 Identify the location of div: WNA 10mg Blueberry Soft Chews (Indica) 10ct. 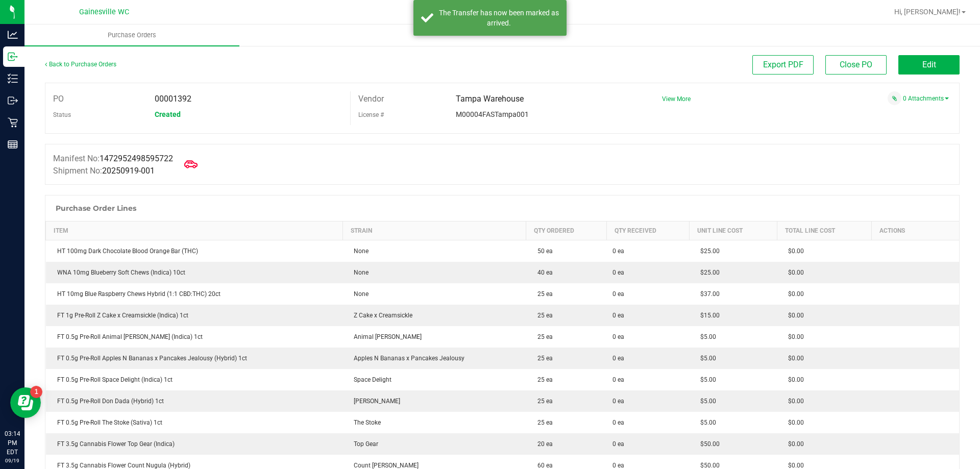
(194, 273).